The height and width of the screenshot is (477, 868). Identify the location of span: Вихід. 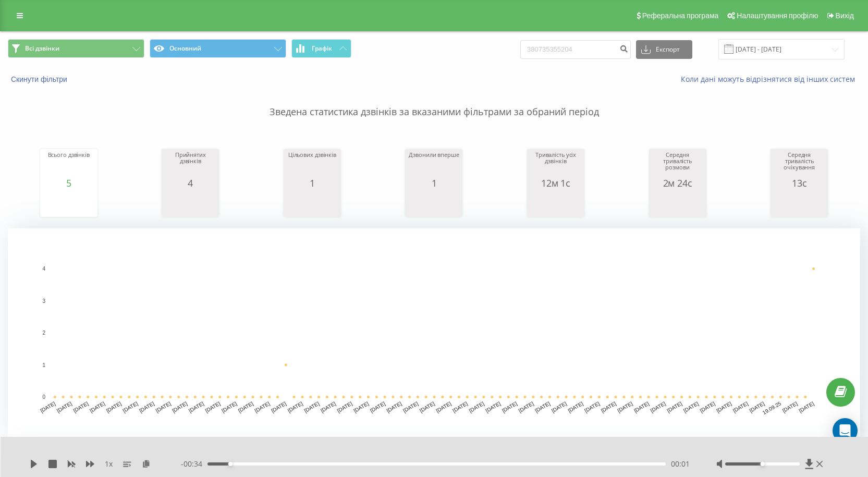
(845, 16).